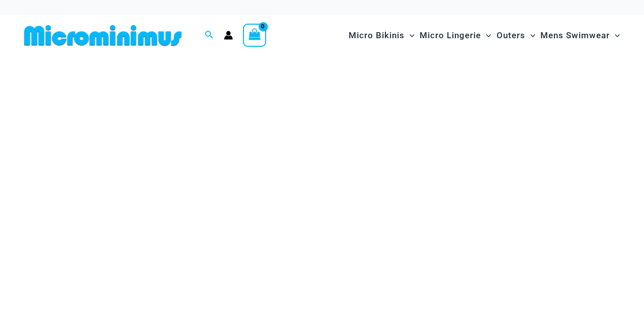 This screenshot has height=329, width=644. Describe the element at coordinates (516, 35) in the screenshot. I see `a: OutersMenu ToggleMenu Toggle` at that location.